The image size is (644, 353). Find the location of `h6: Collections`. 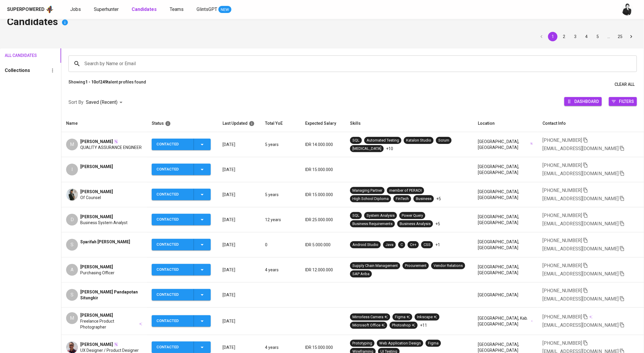

h6: Collections is located at coordinates (17, 71).